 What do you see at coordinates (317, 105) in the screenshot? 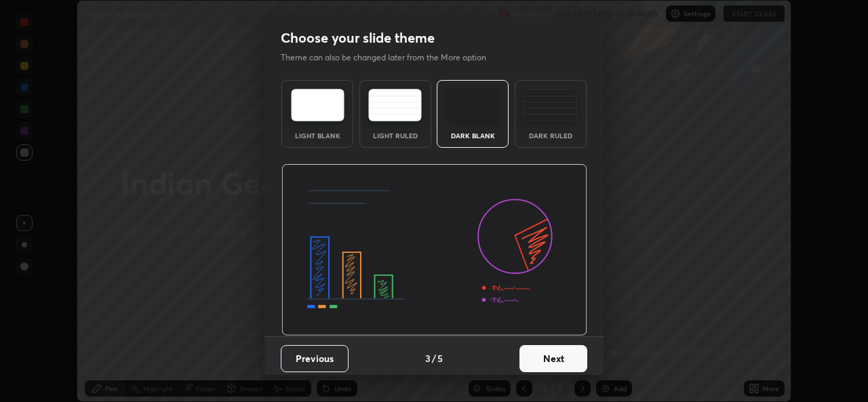
I see `img: lightTheme.e5ed3b09.svg` at bounding box center [317, 105].